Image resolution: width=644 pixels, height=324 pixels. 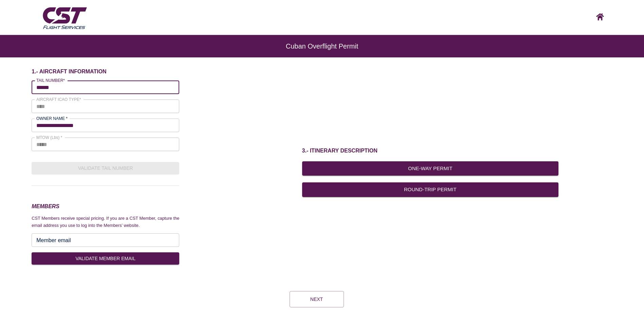 What do you see at coordinates (105, 206) in the screenshot?
I see `h3: MEMBERS` at bounding box center [105, 206].